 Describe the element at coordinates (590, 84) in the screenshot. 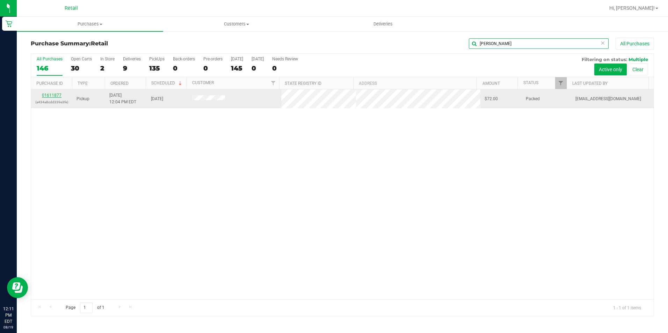

I see `a: Last Updated By` at that location.